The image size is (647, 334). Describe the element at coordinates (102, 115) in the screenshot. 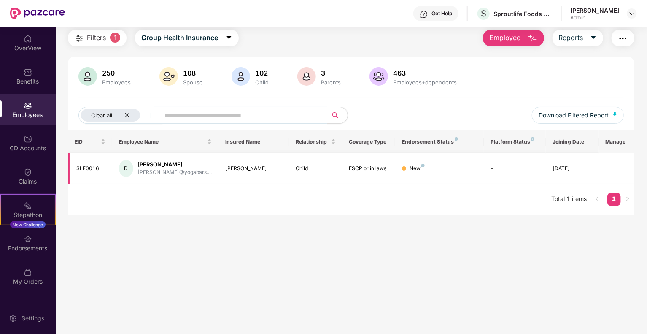

I see `span: Clear all` at that location.